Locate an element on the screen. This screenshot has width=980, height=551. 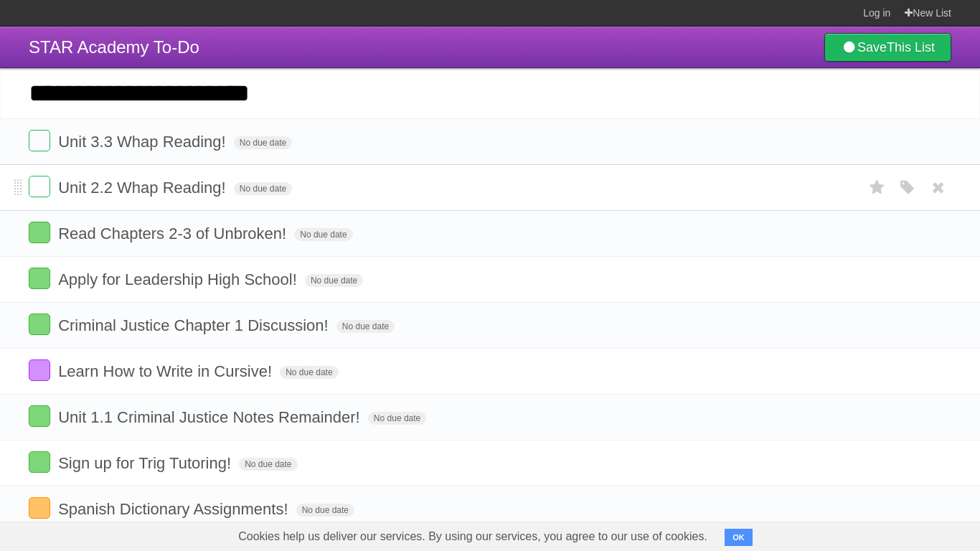
a: SaveThis List is located at coordinates (887, 47).